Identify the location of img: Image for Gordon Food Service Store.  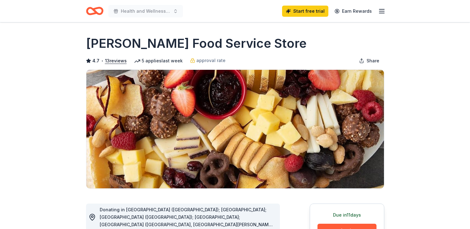
(235, 129).